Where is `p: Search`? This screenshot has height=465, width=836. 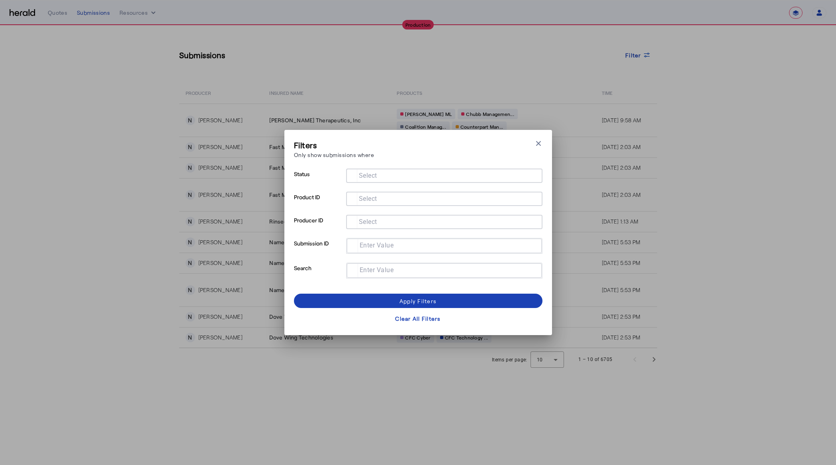 p: Search is located at coordinates (318, 275).